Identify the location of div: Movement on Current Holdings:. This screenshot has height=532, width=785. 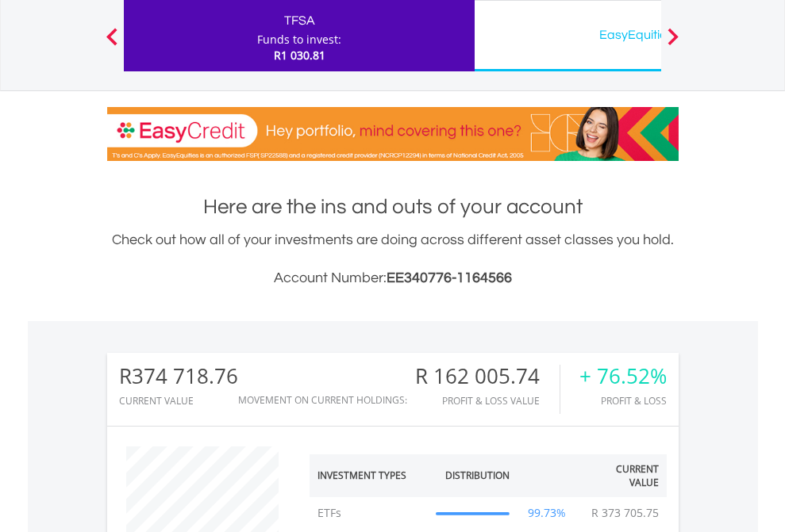
(322, 399).